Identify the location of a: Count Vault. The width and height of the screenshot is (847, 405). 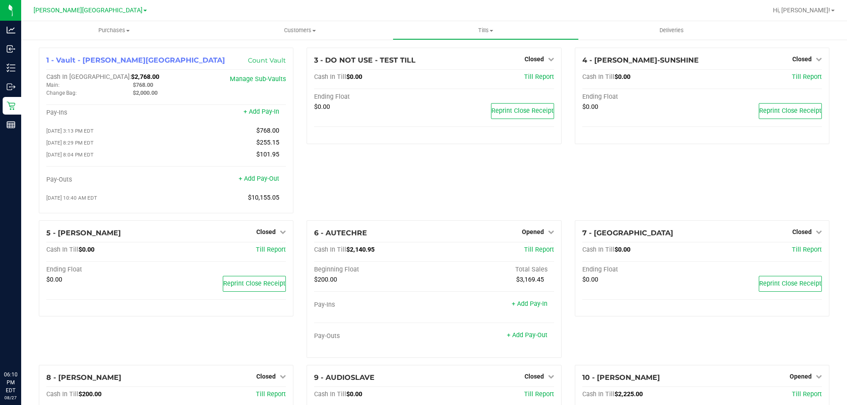
(267, 60).